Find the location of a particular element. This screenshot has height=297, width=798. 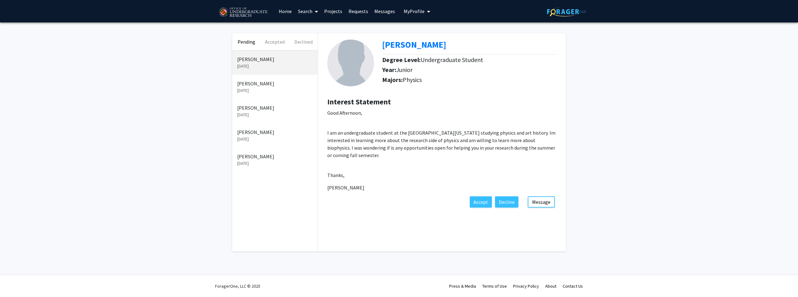

b: Interest Statement is located at coordinates (359, 102).